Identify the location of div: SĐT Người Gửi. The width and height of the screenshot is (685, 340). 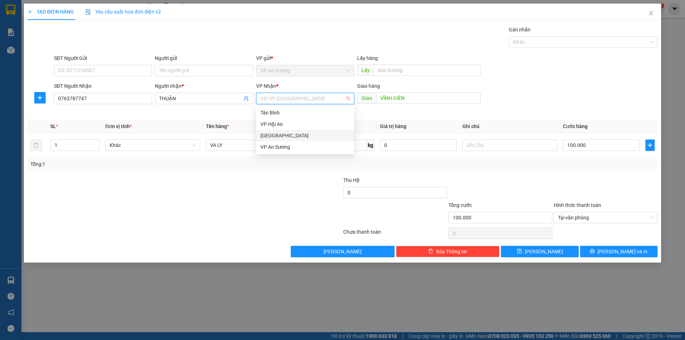
(103, 58).